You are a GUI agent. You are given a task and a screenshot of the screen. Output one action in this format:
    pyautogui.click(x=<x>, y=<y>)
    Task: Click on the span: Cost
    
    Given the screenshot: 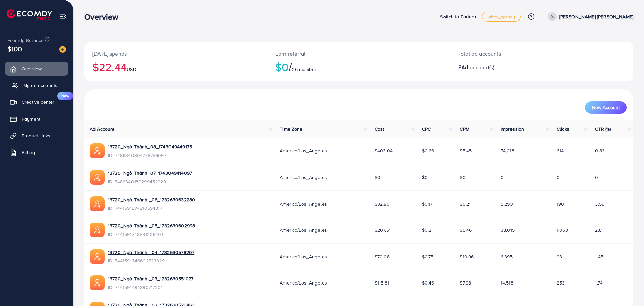 What is the action you would take?
    pyautogui.click(x=380, y=129)
    